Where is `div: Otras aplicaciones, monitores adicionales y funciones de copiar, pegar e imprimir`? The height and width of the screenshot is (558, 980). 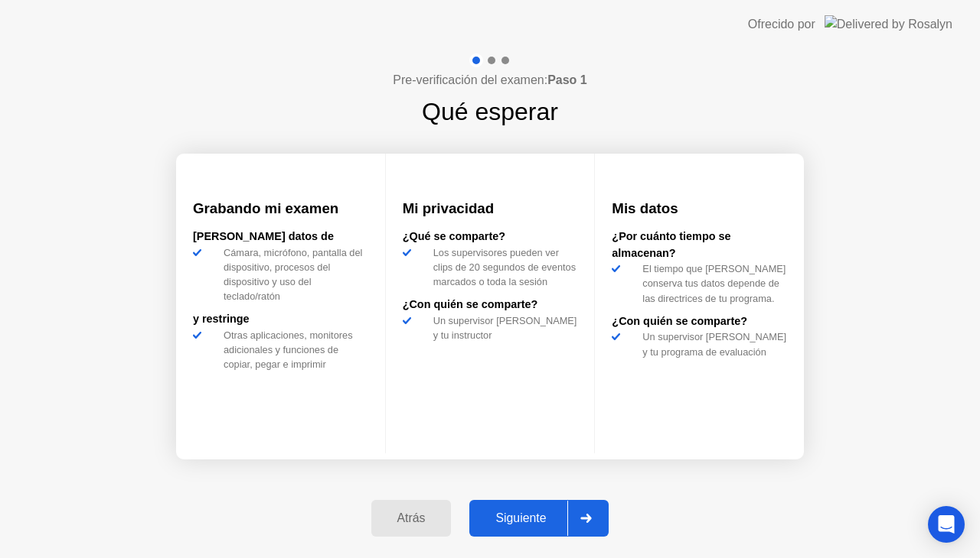
div: Otras aplicaciones, monitores adicionales y funciones de copiar, pegar e imprimir is located at coordinates (292, 350).